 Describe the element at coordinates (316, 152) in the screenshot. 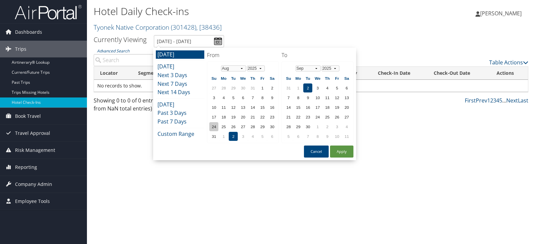

I see `button: Cancel` at that location.